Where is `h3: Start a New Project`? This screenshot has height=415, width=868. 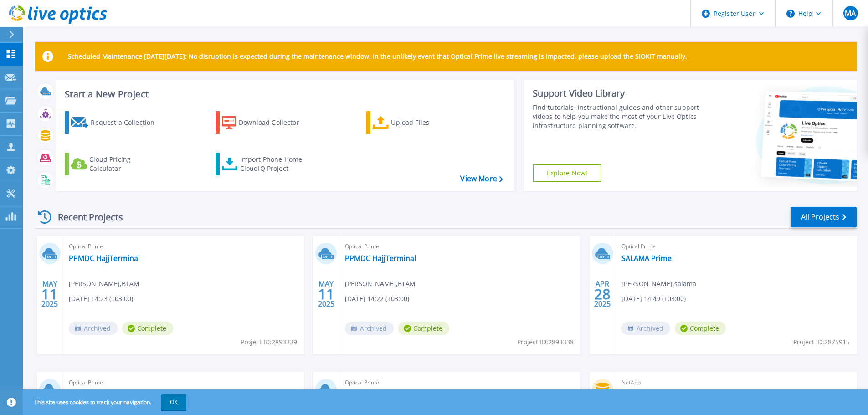
h3: Start a New Project is located at coordinates (283, 94).